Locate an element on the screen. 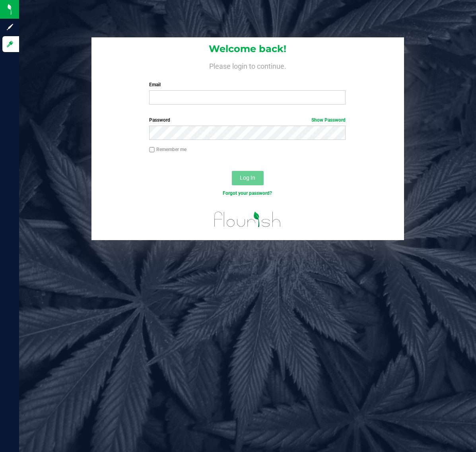 Image resolution: width=476 pixels, height=452 pixels. label: Remember me is located at coordinates (168, 149).